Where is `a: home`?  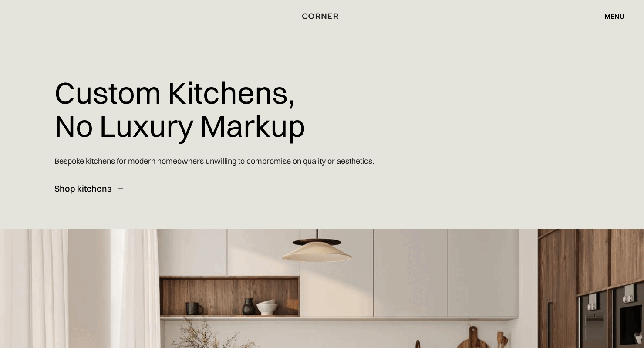
a: home is located at coordinates (322, 16).